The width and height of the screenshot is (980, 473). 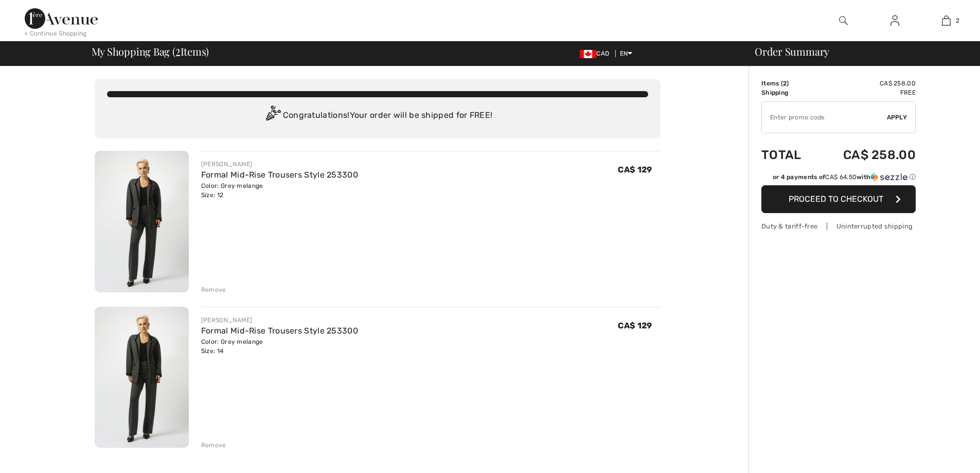 I want to click on div: Duty & tariff-free | Uninterrupted shipping, so click(x=839, y=226).